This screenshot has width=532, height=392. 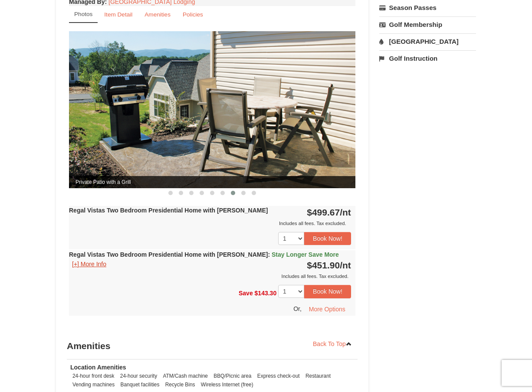 I want to click on a: Golf Membership, so click(x=427, y=24).